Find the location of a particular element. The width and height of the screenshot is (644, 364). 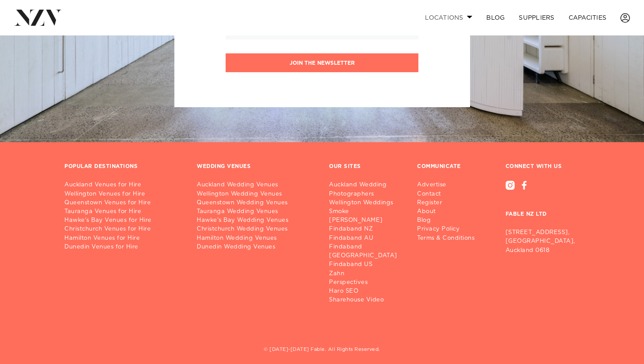

h3: WEDDING VENUES is located at coordinates (224, 167).